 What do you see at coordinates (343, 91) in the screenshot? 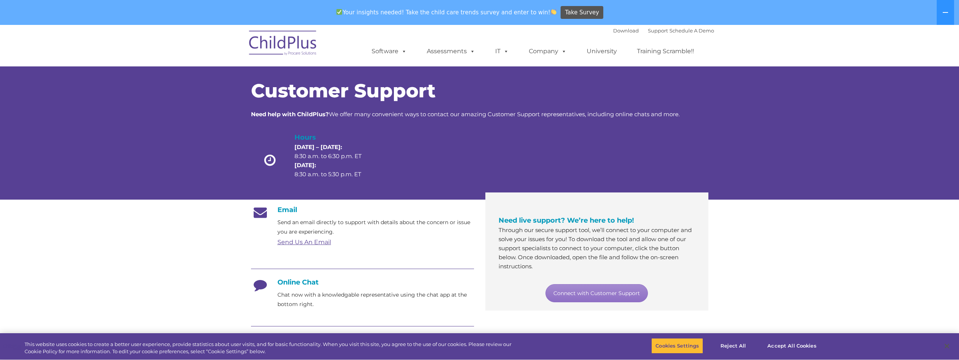
I see `span: Customer Support` at bounding box center [343, 91].